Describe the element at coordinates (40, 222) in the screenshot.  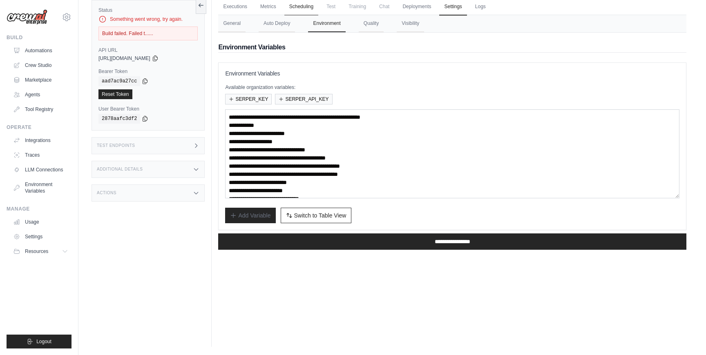
I see `a: Usage` at that location.